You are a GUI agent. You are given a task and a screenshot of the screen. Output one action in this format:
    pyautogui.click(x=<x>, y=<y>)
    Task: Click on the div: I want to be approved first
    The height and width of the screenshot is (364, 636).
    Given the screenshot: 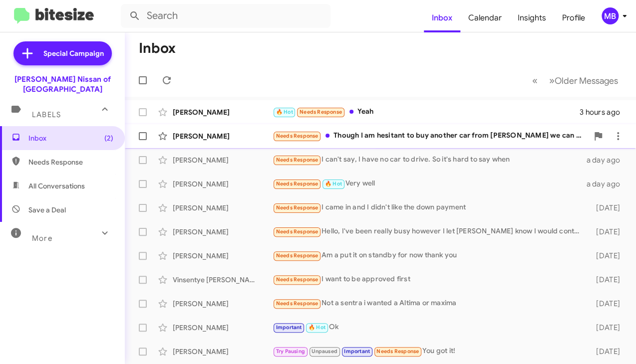 What is the action you would take?
    pyautogui.click(x=430, y=279)
    